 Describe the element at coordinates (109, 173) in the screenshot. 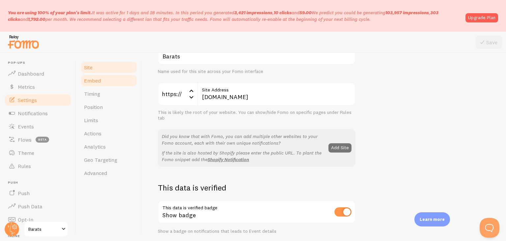

I see `a: Advanced` at that location.